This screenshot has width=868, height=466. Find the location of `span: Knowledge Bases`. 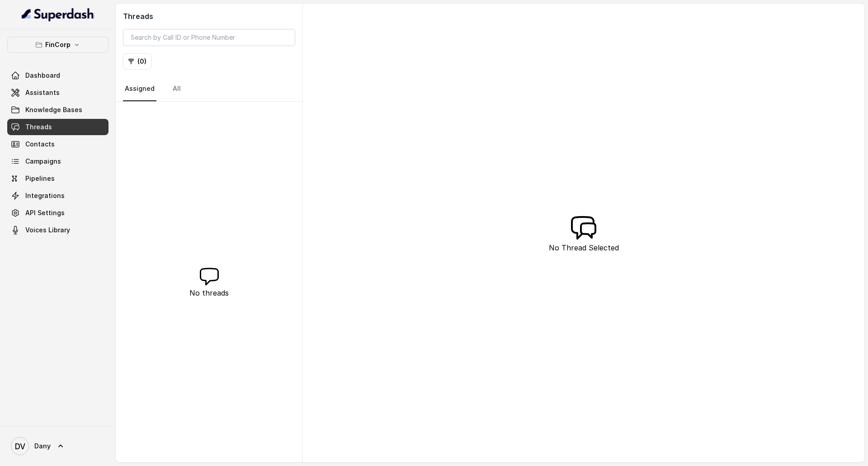

span: Knowledge Bases is located at coordinates (54, 110).